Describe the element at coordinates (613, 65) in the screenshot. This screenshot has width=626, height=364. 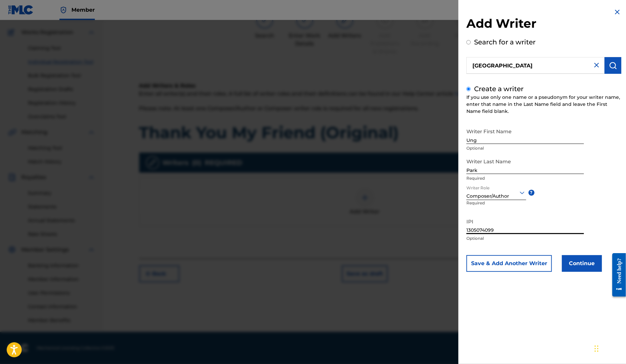
I see `img: Search Works` at that location.